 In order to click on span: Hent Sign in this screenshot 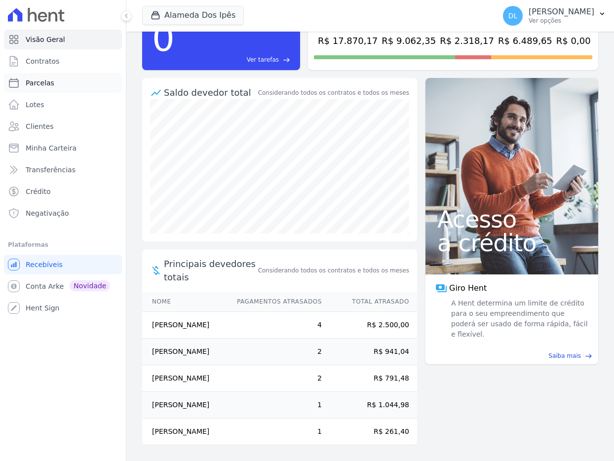, I will do `click(42, 308)`.